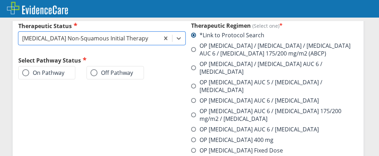  I want to click on h3: Therapeutic Regimen, so click(275, 26).